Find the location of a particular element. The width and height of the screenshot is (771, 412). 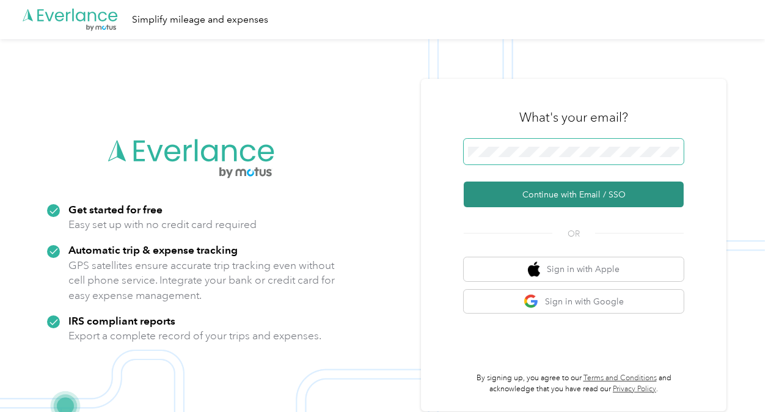

h3: What's your email? is located at coordinates (574, 117).